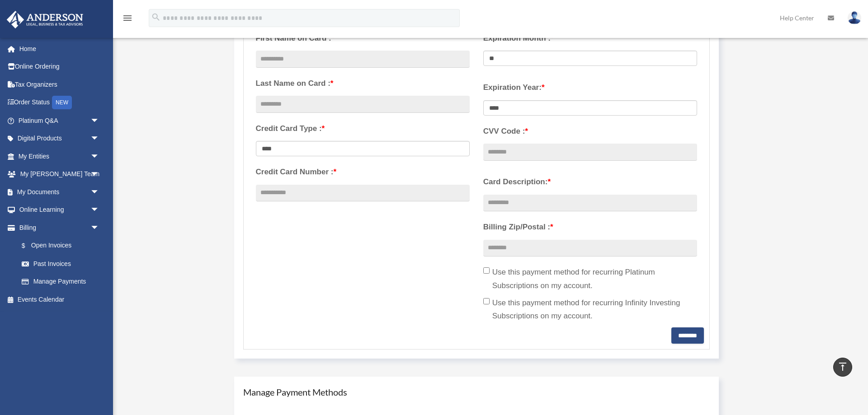 The height and width of the screenshot is (415, 868). Describe the element at coordinates (590, 39) in the screenshot. I see `label: Expiration Month :` at that location.